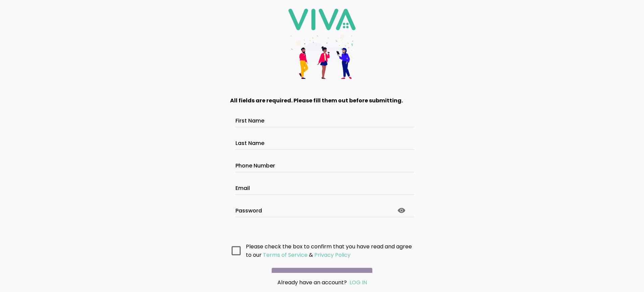  Describe the element at coordinates (332, 255) in the screenshot. I see `ion-text: Privacy Policy` at that location.